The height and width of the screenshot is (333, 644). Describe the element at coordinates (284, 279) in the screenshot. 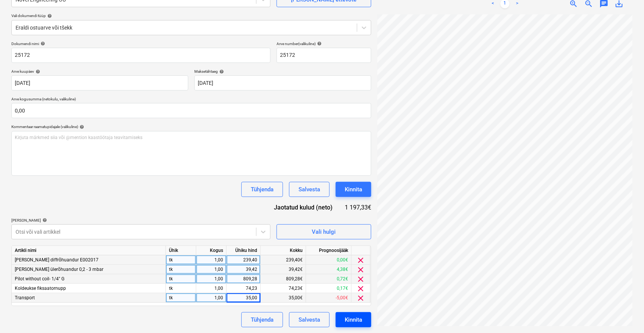

I see `div: 809,28€` at that location.